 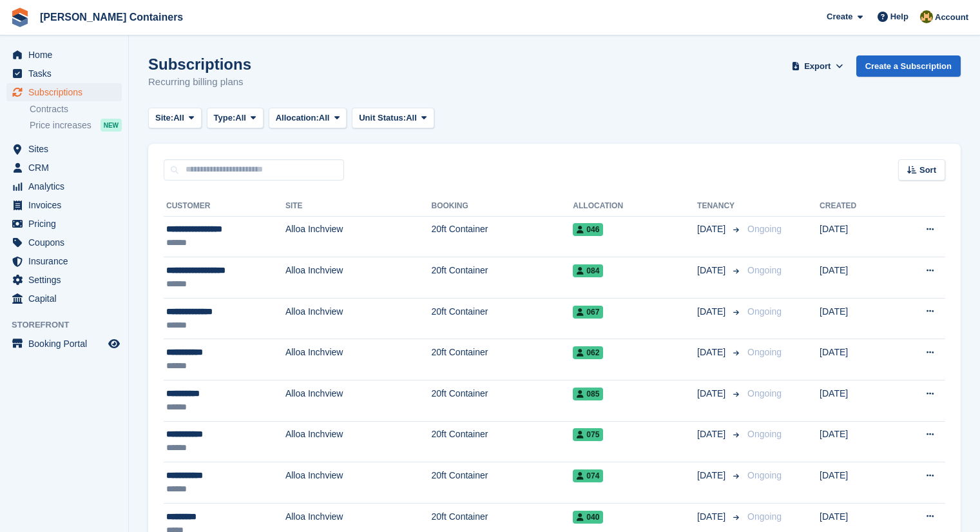 I want to click on span: Site:, so click(x=164, y=118).